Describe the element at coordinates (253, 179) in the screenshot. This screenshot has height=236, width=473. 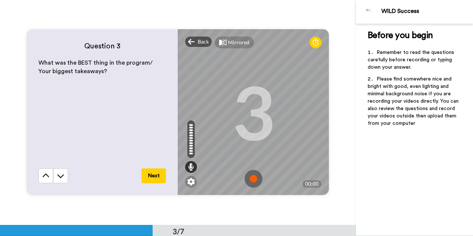
I see `img: ic_record_start.svg` at that location.